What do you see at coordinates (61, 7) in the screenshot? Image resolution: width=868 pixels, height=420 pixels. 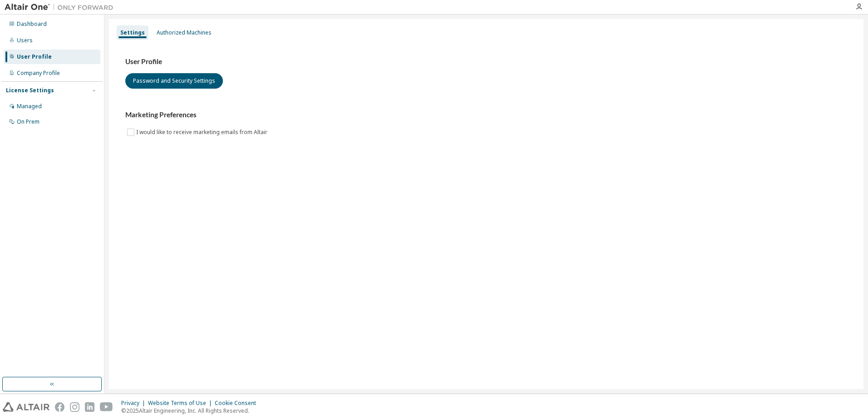 I see `img: Altair One` at bounding box center [61, 7].